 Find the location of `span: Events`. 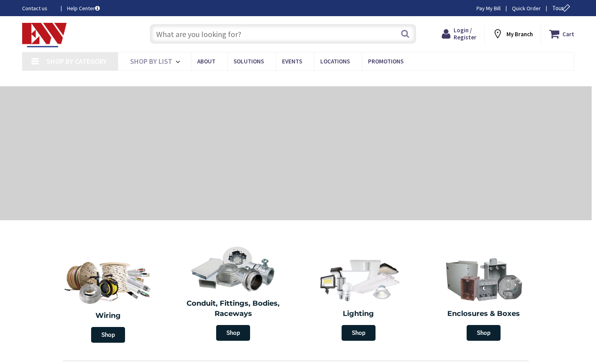

span: Events is located at coordinates (292, 61).